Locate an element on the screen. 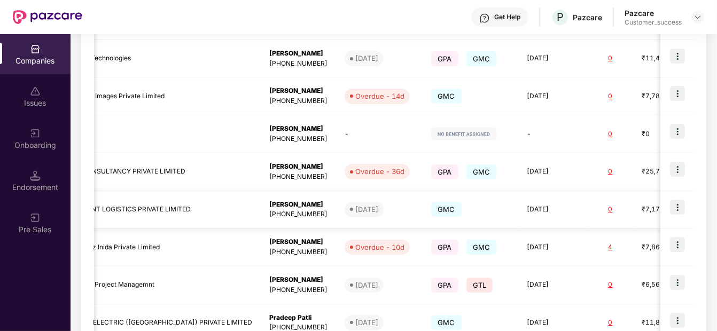 Image resolution: width=717 pixels, height=331 pixels. img: New Pazcare Logo is located at coordinates (48, 17).